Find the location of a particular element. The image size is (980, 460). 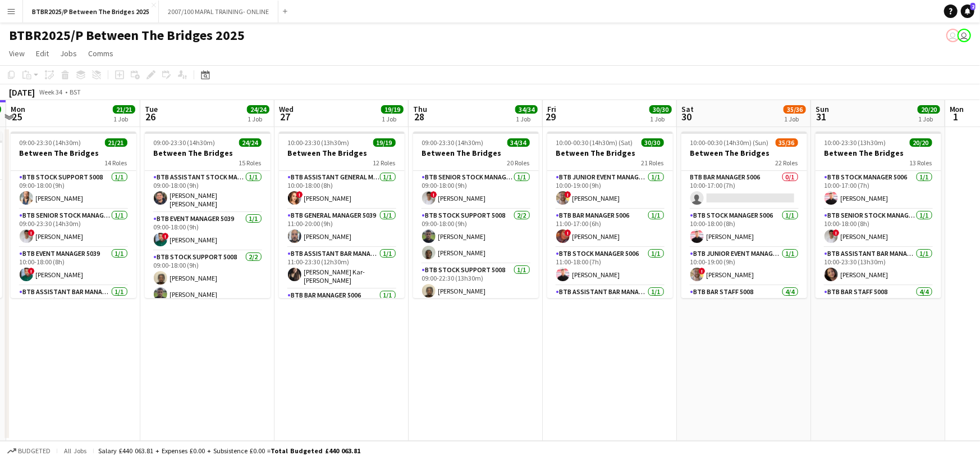

span: All jobs is located at coordinates (75, 450).